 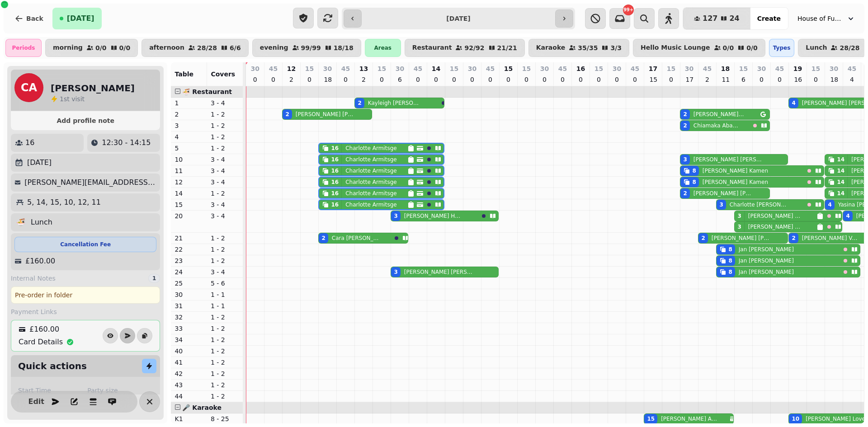 I want to click on p: 22, so click(x=189, y=250).